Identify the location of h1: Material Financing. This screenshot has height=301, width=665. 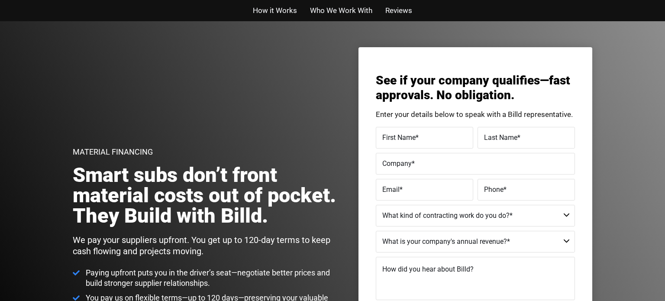
(113, 152).